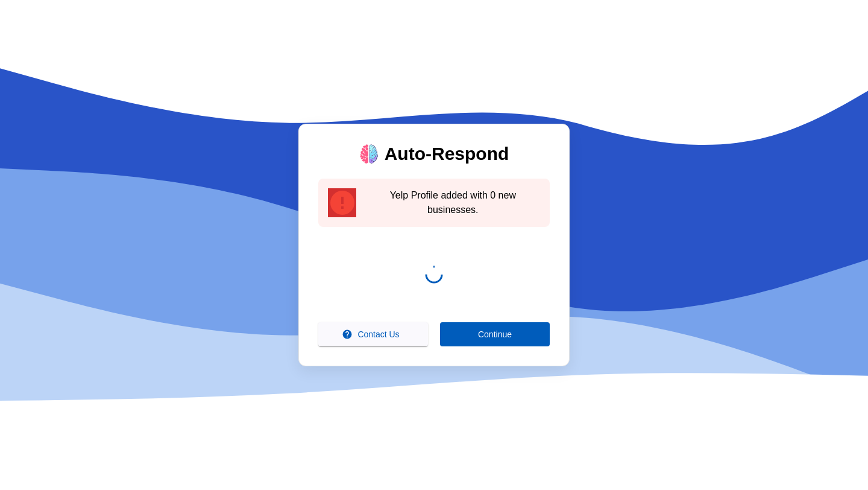 This screenshot has width=868, height=490. What do you see at coordinates (369, 154) in the screenshot?
I see `img: logo` at bounding box center [369, 154].